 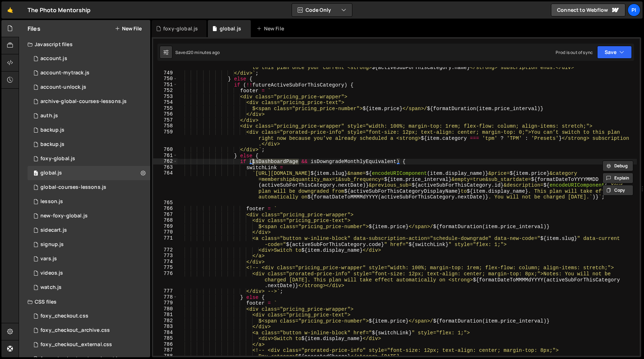 I want to click on div: 13533/34034.js, so click(x=89, y=116).